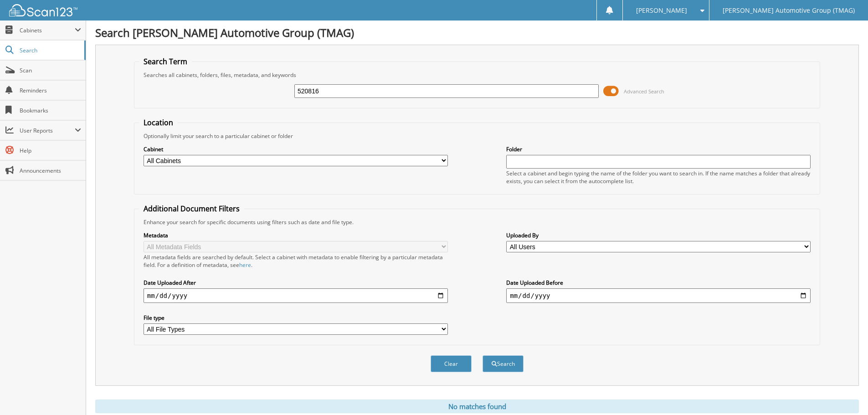 Image resolution: width=868 pixels, height=415 pixels. What do you see at coordinates (50, 50) in the screenshot?
I see `span: Search` at bounding box center [50, 50].